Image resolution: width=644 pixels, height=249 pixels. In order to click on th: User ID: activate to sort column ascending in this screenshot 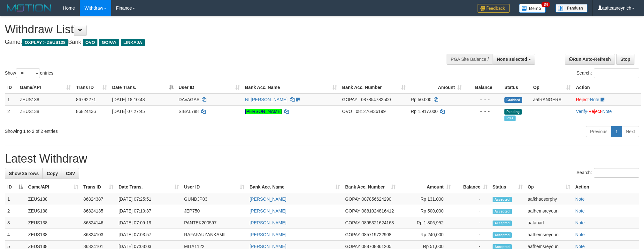, I will do `click(214, 187)`.